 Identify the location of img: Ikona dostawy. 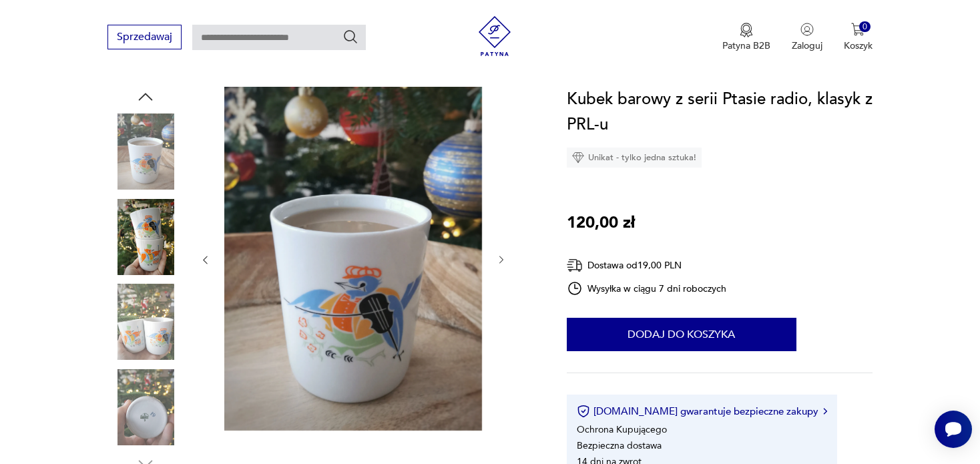
(575, 265).